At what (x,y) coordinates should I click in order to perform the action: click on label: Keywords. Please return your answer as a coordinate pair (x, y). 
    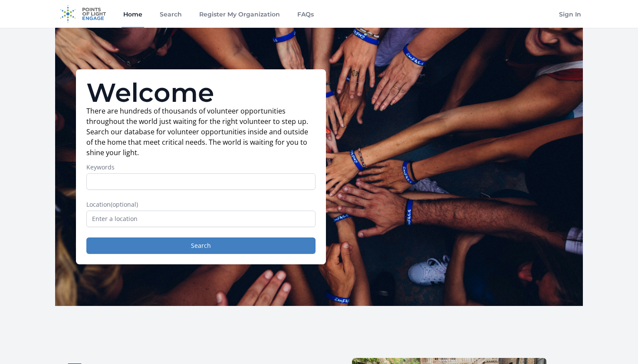
    Looking at the image, I should click on (201, 167).